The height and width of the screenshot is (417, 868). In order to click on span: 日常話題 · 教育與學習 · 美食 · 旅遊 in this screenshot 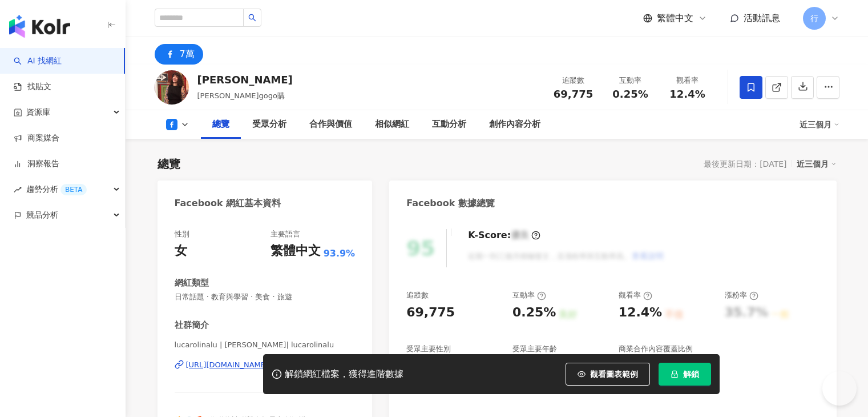, I will do `click(265, 297)`.